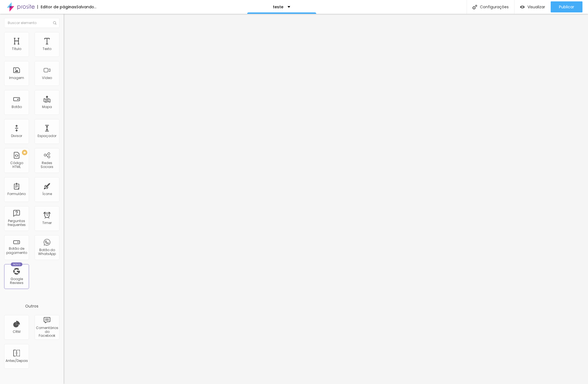 This screenshot has width=588, height=384. Describe the element at coordinates (522, 7) in the screenshot. I see `img: view-1.svg` at that location.